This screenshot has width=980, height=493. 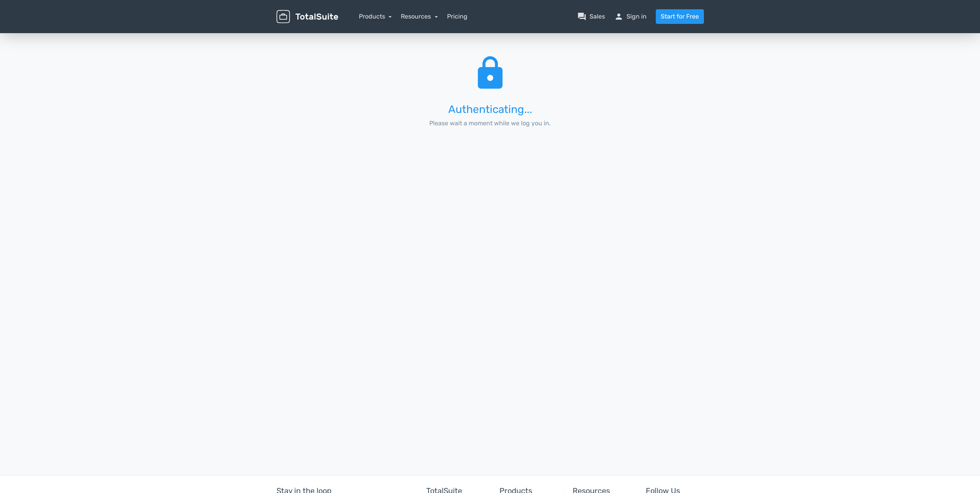 I want to click on p: Please wait a moment while we log you in., so click(x=490, y=124).